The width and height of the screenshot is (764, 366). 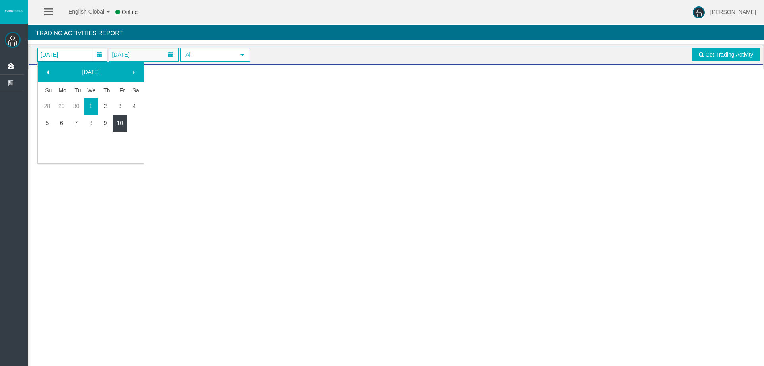 I want to click on a: 30, so click(x=76, y=106).